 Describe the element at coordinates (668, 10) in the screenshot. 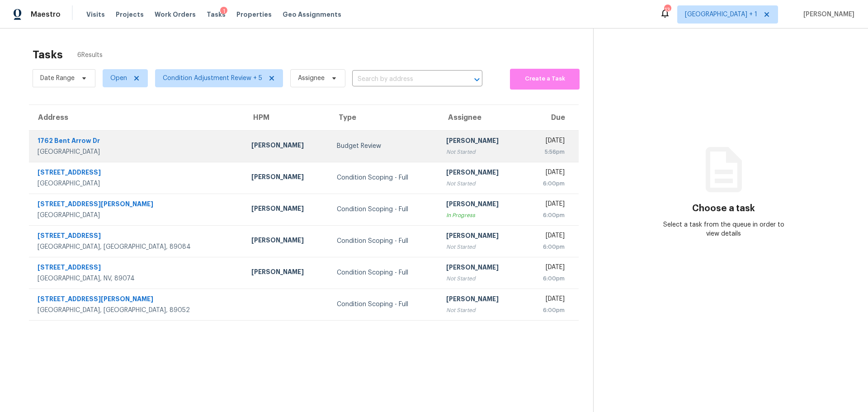

I see `div: 13` at that location.